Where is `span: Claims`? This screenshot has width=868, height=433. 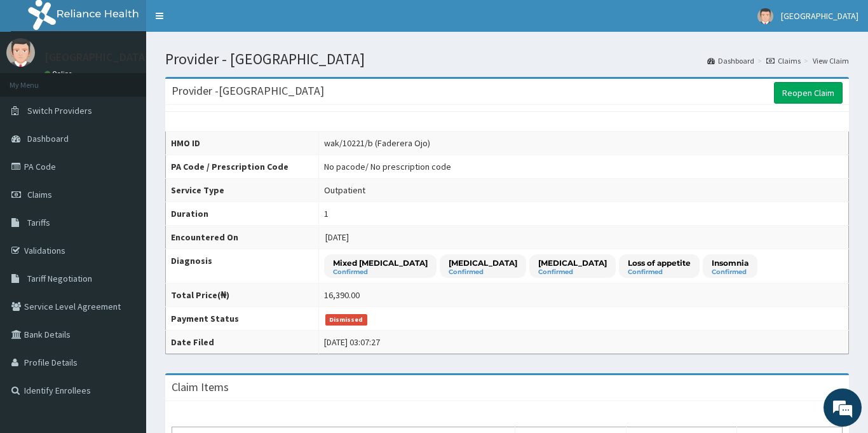
span: Claims is located at coordinates (40, 195).